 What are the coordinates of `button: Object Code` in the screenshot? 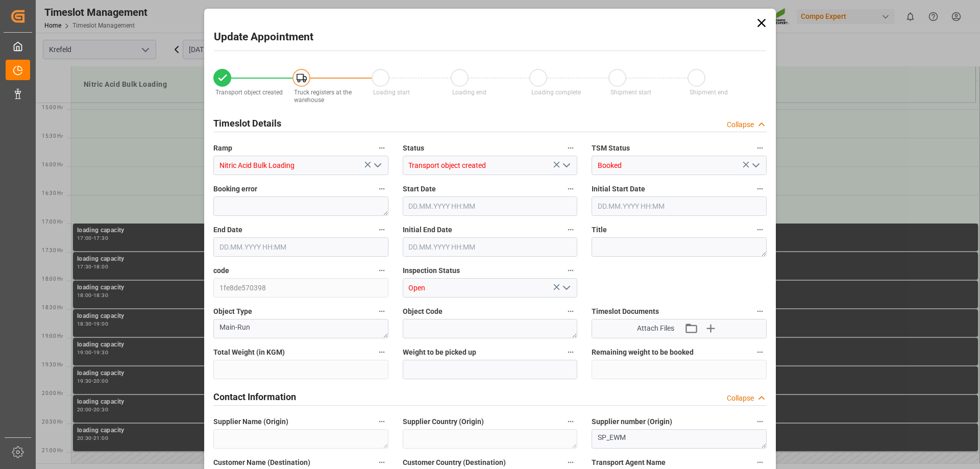 It's located at (571, 311).